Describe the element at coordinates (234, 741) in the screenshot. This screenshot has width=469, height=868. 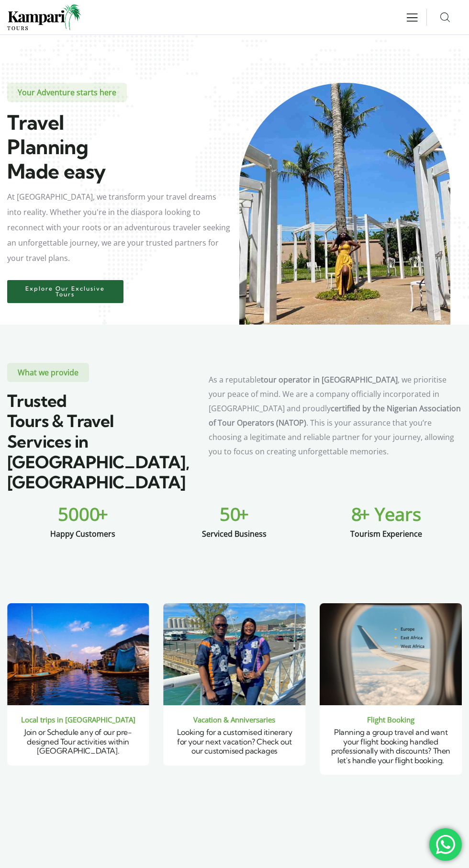
I see `span: Looking for a customised itinerary for your next vacation? Check out our customised packages` at that location.